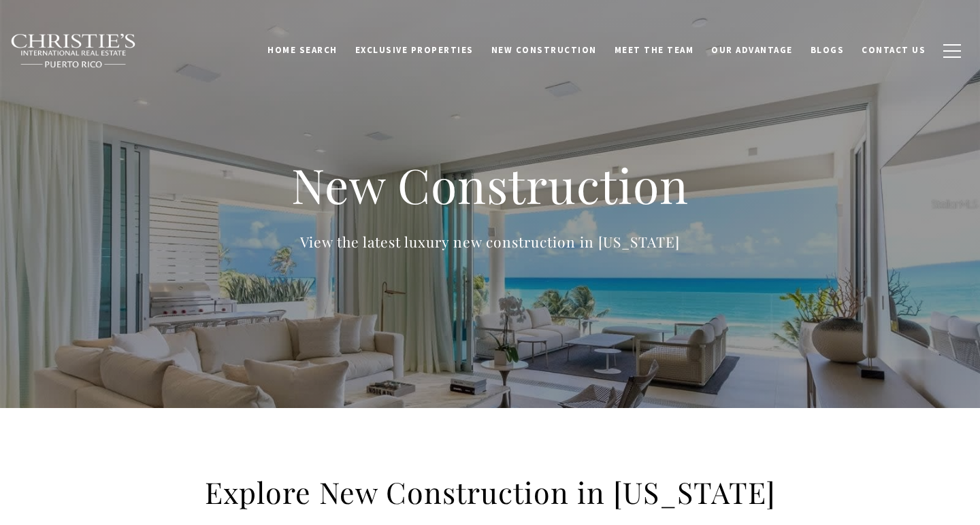 The image size is (980, 525). What do you see at coordinates (415, 50) in the screenshot?
I see `a: Exclusive Properties` at bounding box center [415, 50].